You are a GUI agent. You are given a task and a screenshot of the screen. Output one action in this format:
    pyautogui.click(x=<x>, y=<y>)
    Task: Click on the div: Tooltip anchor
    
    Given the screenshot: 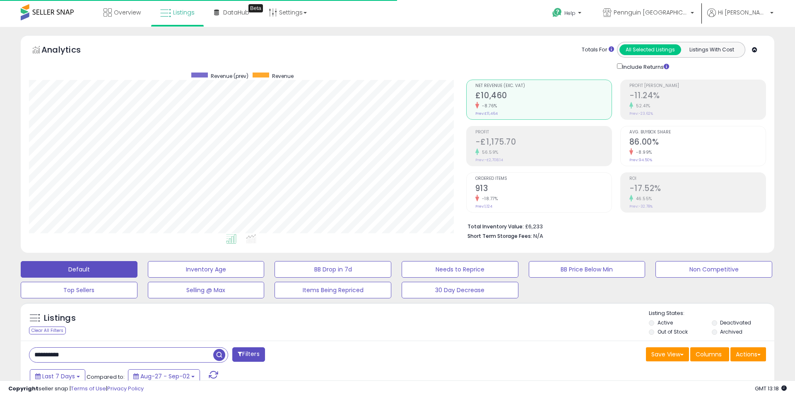 What is the action you would take?
    pyautogui.click(x=256, y=8)
    